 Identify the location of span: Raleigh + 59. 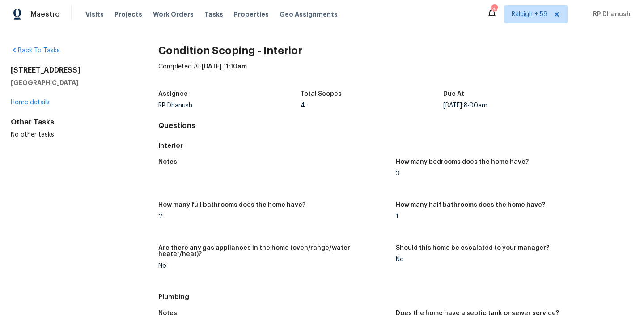
(530, 14).